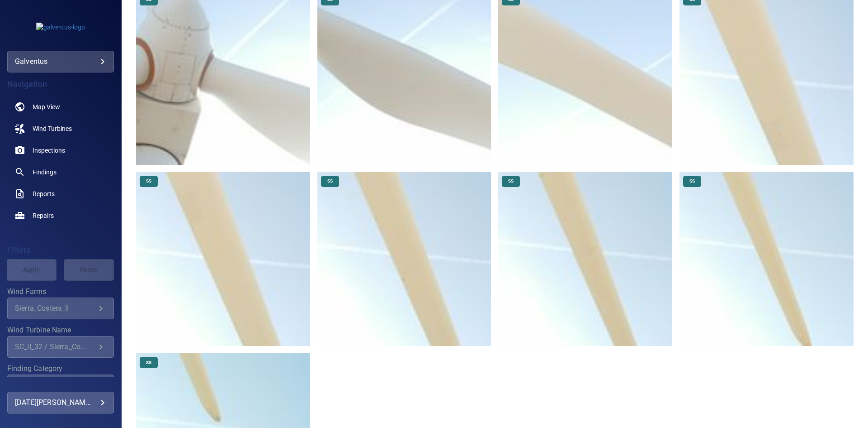 Image resolution: width=868 pixels, height=428 pixels. I want to click on div: Wind Turbine Name, so click(61, 346).